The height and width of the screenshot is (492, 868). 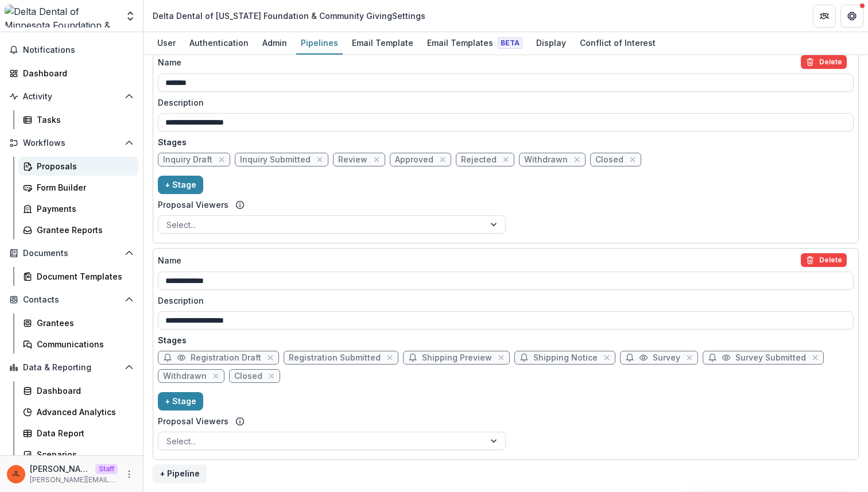 What do you see at coordinates (479, 159) in the screenshot?
I see `span: Rejected` at bounding box center [479, 159].